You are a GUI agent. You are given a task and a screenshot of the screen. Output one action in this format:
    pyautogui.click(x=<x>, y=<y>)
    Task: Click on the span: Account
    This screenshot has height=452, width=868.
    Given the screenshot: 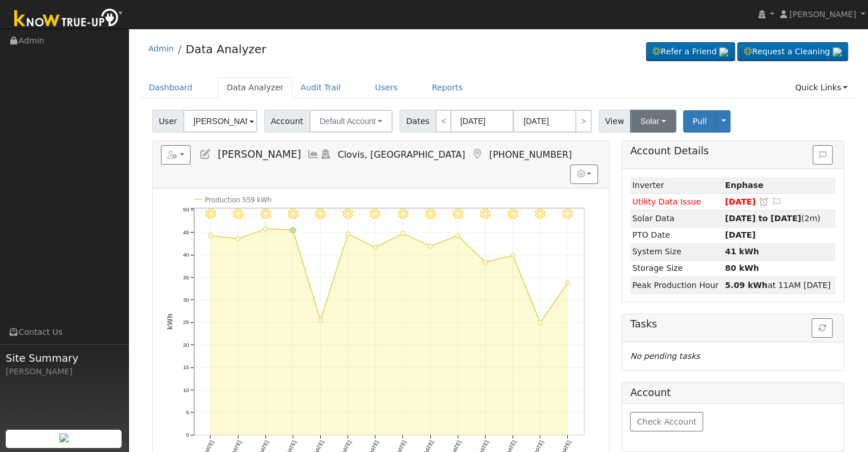 What is the action you would take?
    pyautogui.click(x=287, y=121)
    